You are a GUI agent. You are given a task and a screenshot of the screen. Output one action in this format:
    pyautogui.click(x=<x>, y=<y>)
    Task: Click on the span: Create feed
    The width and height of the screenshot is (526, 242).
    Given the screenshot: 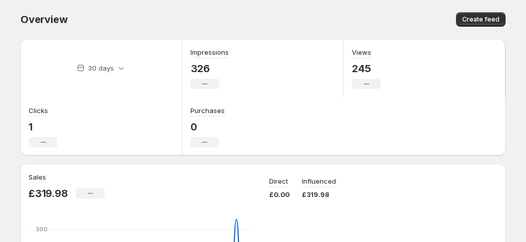 What is the action you would take?
    pyautogui.click(x=481, y=19)
    